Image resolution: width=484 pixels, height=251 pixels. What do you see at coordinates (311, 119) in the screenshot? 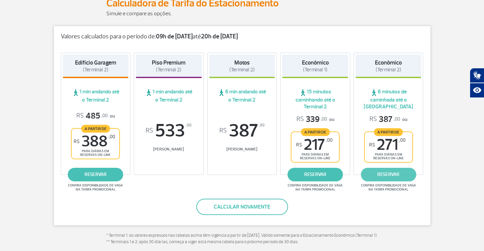
I see `span: 339` at bounding box center [311, 119].